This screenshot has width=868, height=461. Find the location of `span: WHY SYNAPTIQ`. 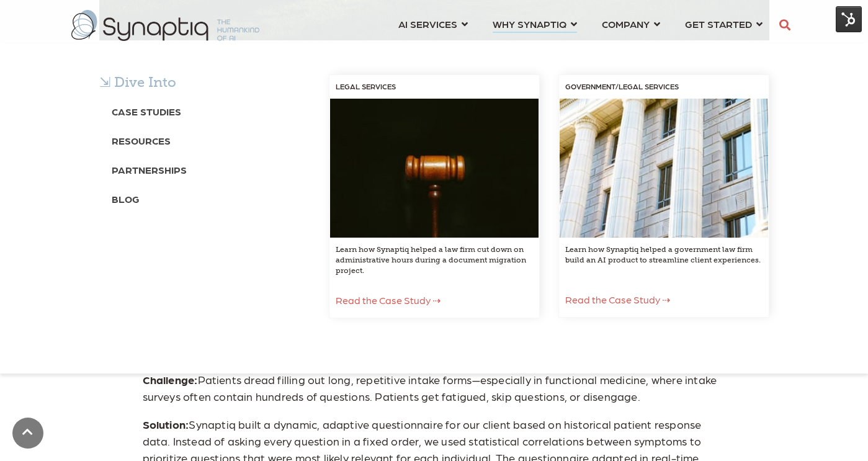

span: WHY SYNAPTIQ is located at coordinates (529, 24).